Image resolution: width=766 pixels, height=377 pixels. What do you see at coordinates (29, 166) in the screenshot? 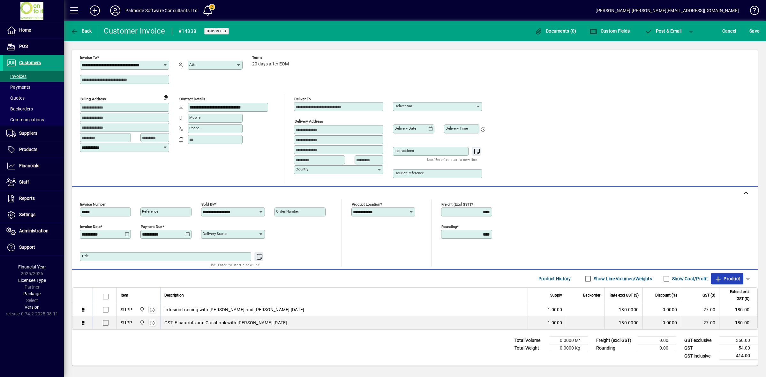
I see `span: Financials` at bounding box center [29, 166].